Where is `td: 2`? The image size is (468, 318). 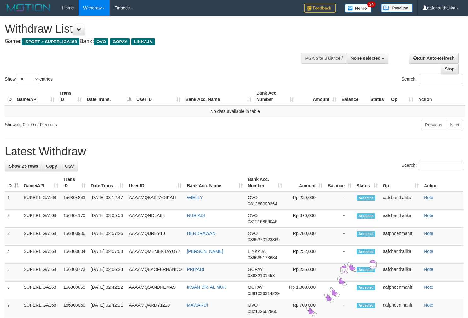 td: 2 is located at coordinates (13, 219).